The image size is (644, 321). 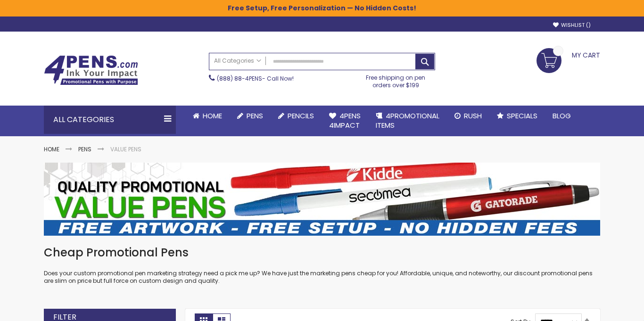 What do you see at coordinates (322, 265) in the screenshot?
I see `div: Does your custom promotional pen marketing strategy need a pick me up? We have just the marketing...` at bounding box center [322, 265].